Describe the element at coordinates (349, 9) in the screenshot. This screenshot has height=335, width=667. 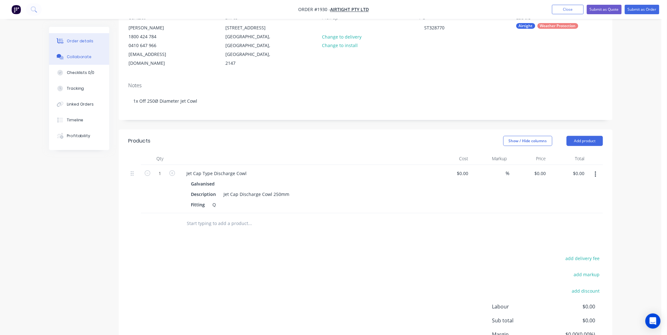
I see `a: Airtight Pty Ltd` at that location.